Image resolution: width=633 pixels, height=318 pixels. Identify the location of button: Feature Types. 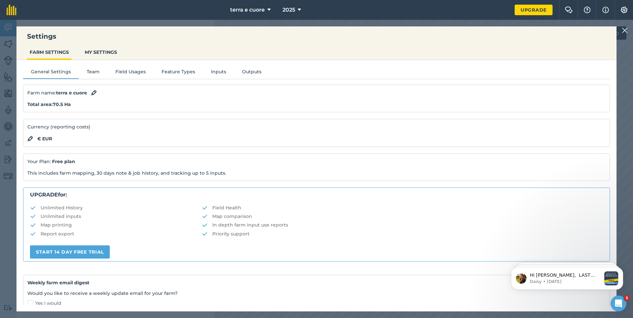
(178, 73).